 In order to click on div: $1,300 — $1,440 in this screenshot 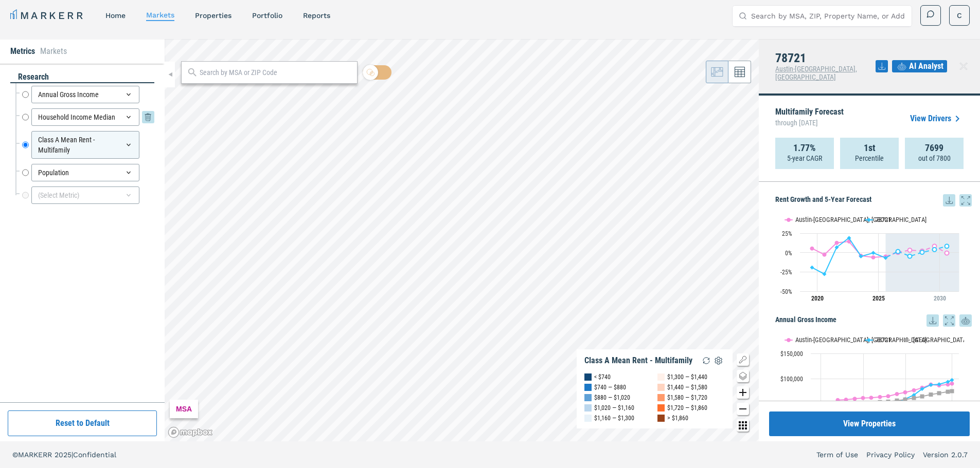, I will do `click(687, 378)`.